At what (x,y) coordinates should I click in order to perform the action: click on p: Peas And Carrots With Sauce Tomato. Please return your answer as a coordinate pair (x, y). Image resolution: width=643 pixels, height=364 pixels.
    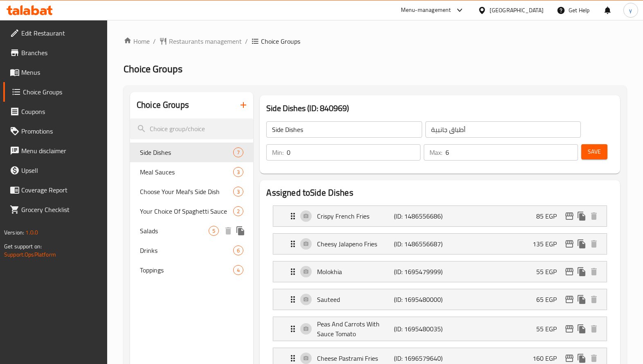
    Looking at the image, I should click on (355, 329).